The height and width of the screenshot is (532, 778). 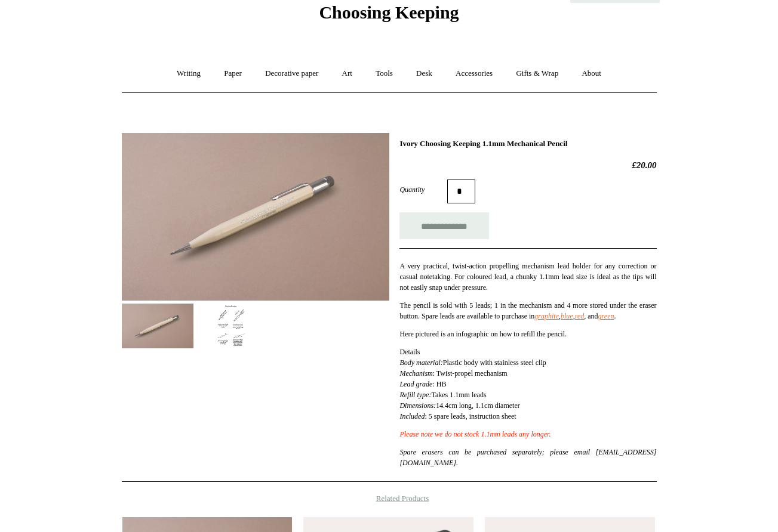 I want to click on em: Please note we do not stock 1.1mm leads any longer., so click(x=475, y=434).